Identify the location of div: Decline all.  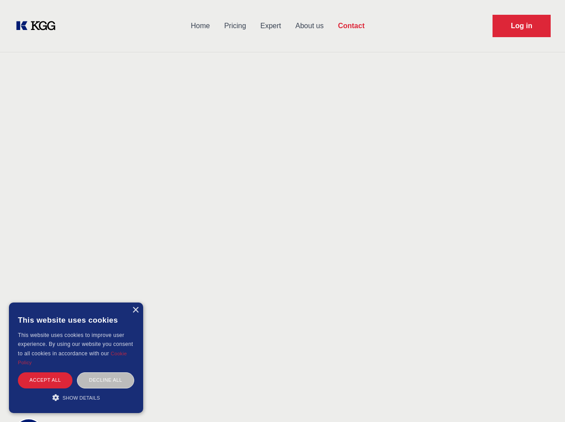
(106, 380).